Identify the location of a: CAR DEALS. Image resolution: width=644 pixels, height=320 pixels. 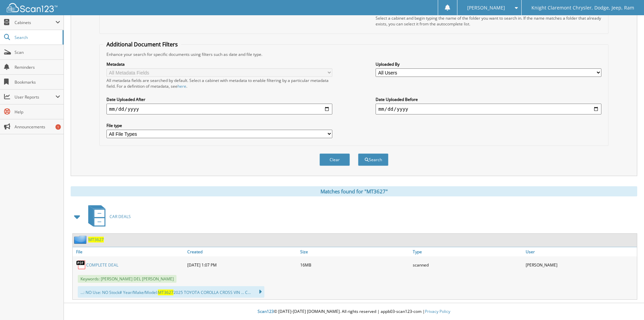
(107, 216).